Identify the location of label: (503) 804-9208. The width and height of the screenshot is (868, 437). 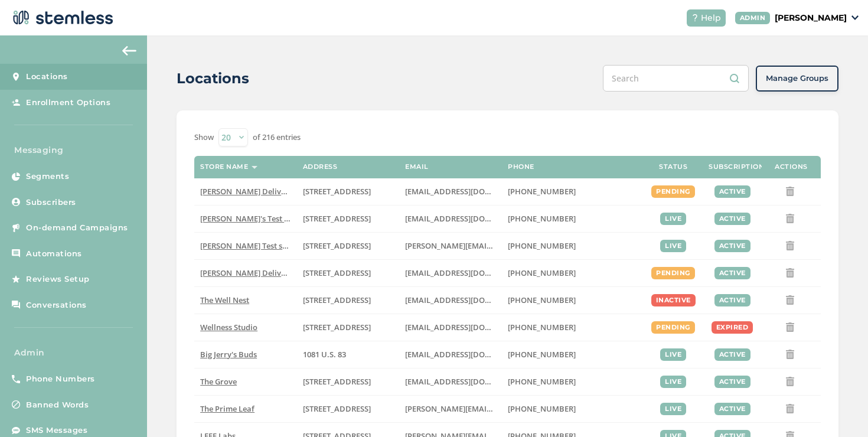
(573, 219).